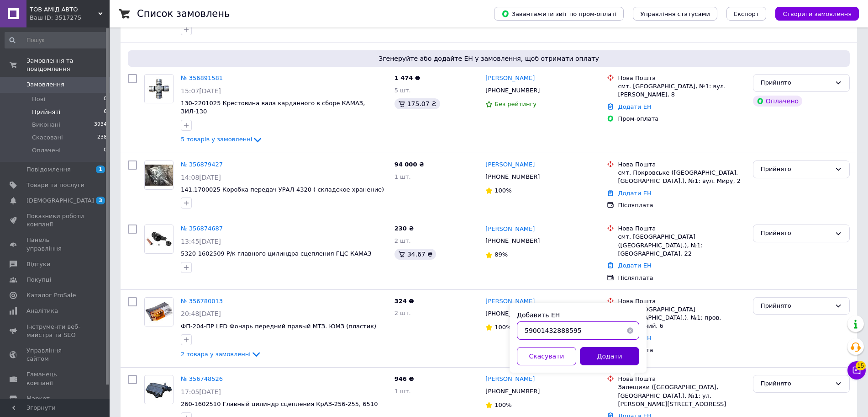  What do you see at coordinates (273, 107) in the screenshot?
I see `a: 130-2201025 Крестовина вала карданного в сборе КАМАЗ, ЗИЛ-130` at bounding box center [273, 107].